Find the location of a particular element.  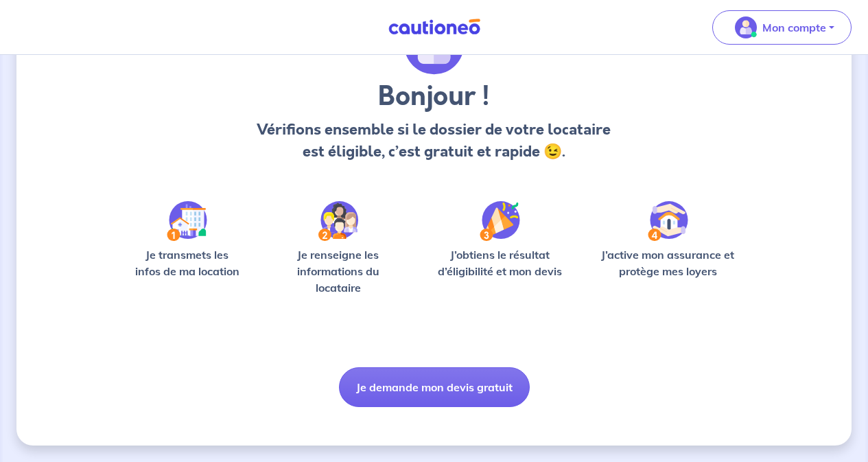

img: /static/c0a346edaed446bb123850d2d04ad552/Step-2.svg is located at coordinates (338, 221).